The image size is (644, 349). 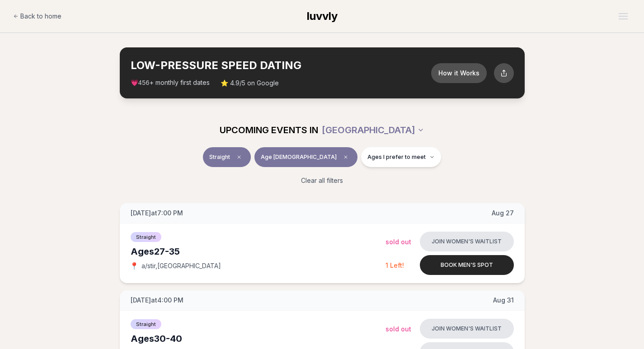 I want to click on span: Clear age, so click(x=345, y=157).